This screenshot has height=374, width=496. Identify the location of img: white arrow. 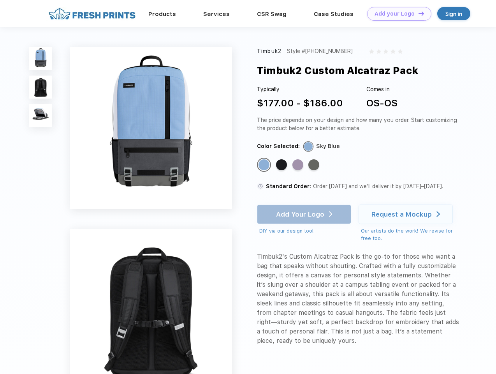
(438, 214).